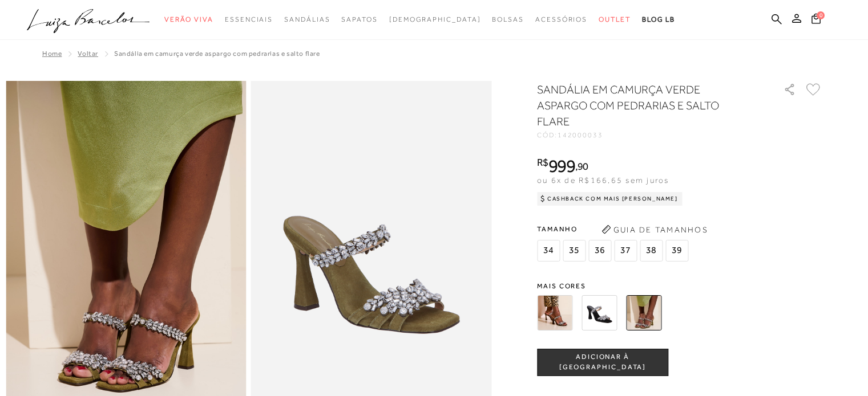 The image size is (868, 396). I want to click on span: Sapatos, so click(359, 20).